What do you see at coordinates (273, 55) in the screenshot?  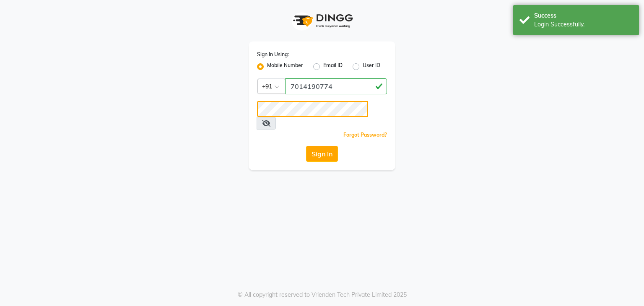 I see `label: Sign In Using:` at bounding box center [273, 55].